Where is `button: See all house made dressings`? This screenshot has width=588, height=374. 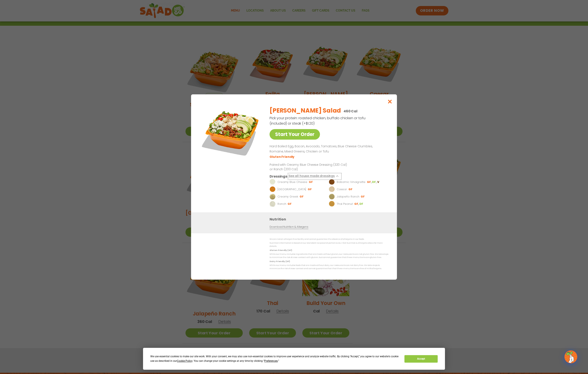
button: See all house made dressings is located at coordinates (315, 176).